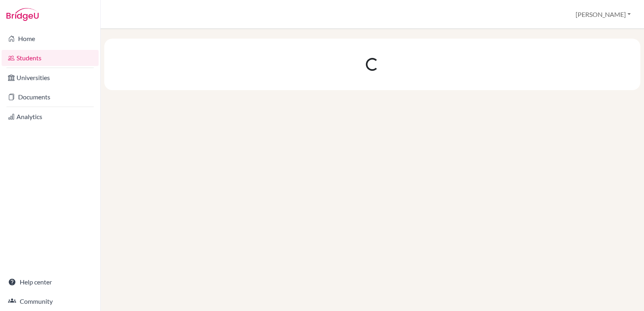 The width and height of the screenshot is (644, 311). What do you see at coordinates (50, 97) in the screenshot?
I see `a: Documents` at bounding box center [50, 97].